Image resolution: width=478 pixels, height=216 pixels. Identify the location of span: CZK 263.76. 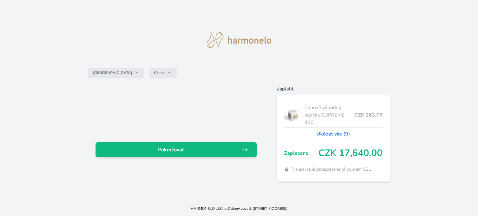
(368, 115).